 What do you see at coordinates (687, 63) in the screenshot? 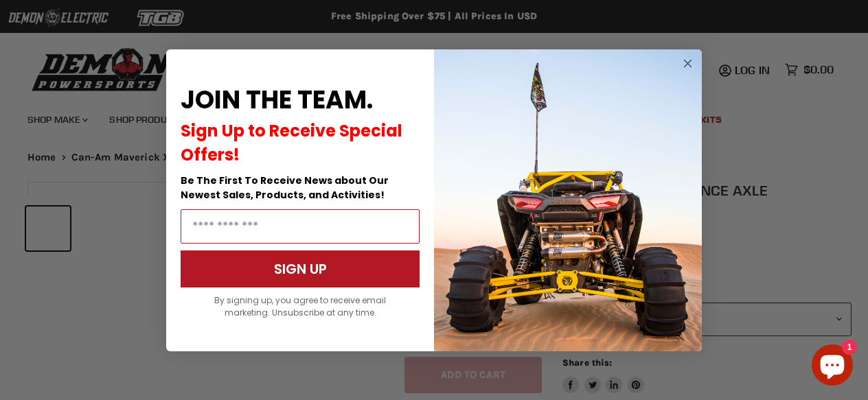
I see `button: Close dialog` at bounding box center [687, 63].